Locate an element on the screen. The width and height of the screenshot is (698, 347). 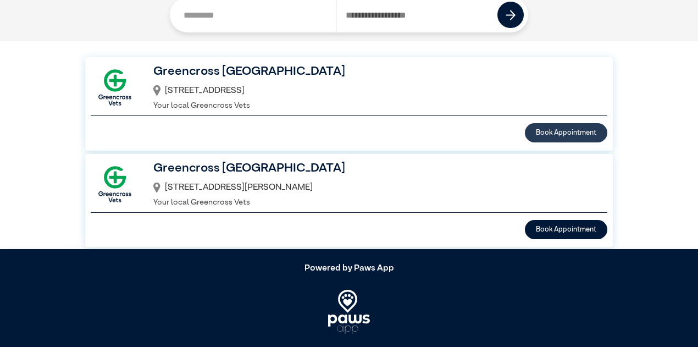
h5: Powered by Paws App is located at coordinates (349, 268).